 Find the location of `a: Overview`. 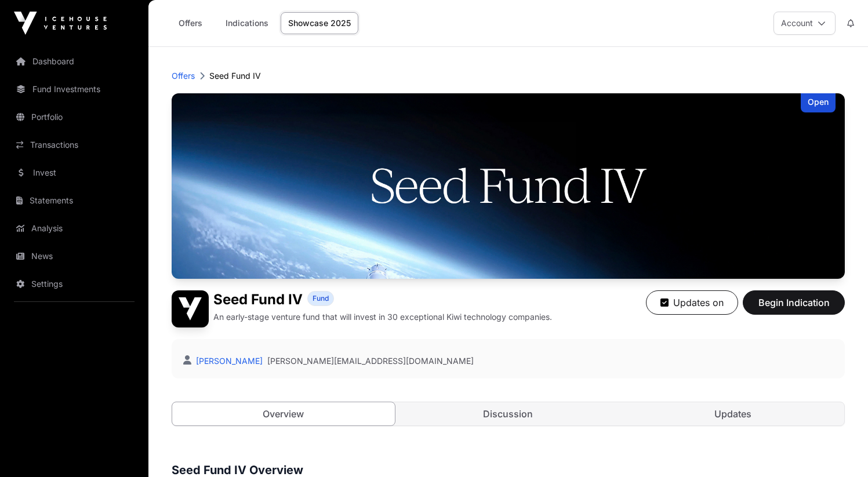

a: Overview is located at coordinates (283, 414).